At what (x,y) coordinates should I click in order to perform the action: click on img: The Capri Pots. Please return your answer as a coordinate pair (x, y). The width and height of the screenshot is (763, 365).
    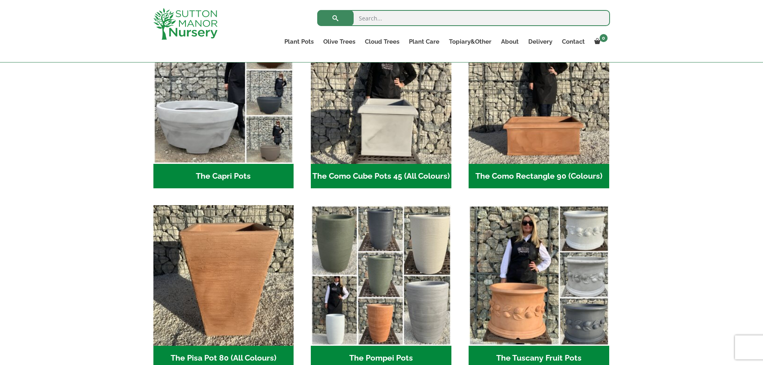
    Looking at the image, I should click on (224, 93).